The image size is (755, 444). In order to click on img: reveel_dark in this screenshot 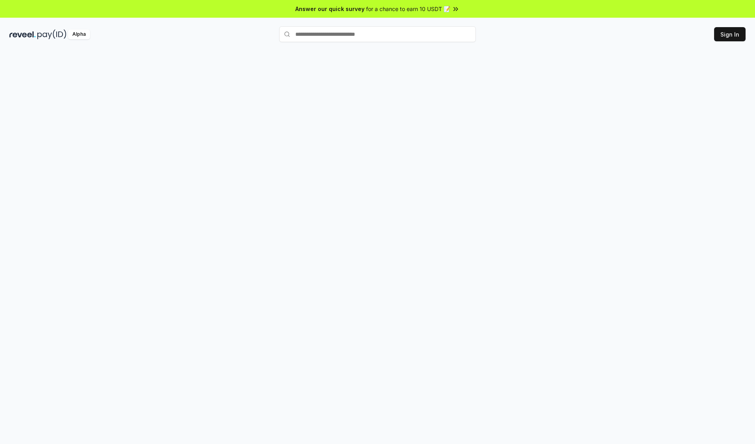, I will do `click(22, 34)`.